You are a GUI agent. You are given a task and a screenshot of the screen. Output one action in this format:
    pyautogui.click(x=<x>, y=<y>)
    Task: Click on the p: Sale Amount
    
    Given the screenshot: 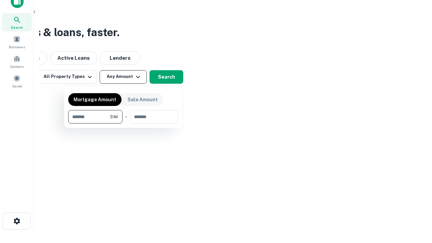 What is the action you would take?
    pyautogui.click(x=142, y=100)
    